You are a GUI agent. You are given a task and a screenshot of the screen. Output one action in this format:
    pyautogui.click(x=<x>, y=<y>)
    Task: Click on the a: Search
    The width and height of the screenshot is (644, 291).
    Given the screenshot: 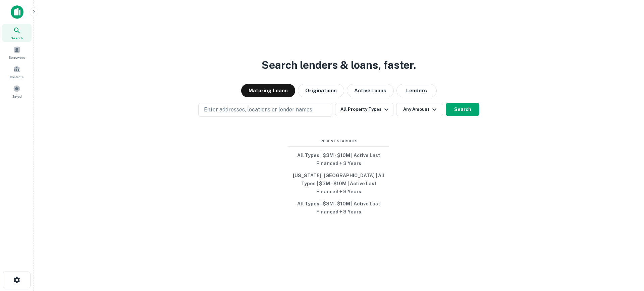 What is the action you would take?
    pyautogui.click(x=17, y=33)
    